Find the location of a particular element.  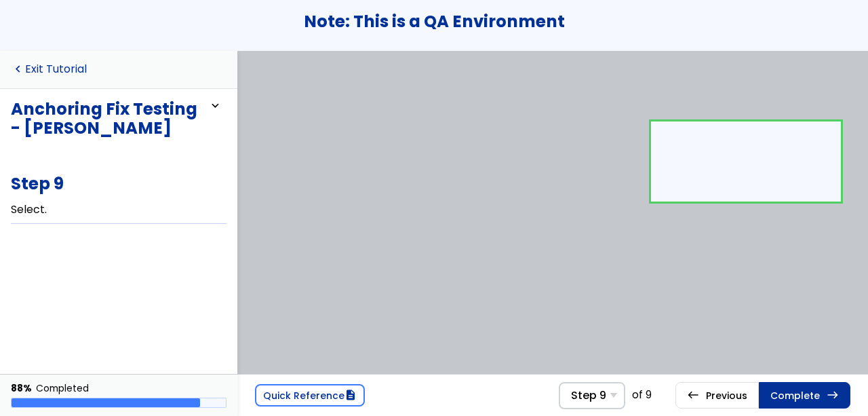

span: Select Step is located at coordinates (592, 396).